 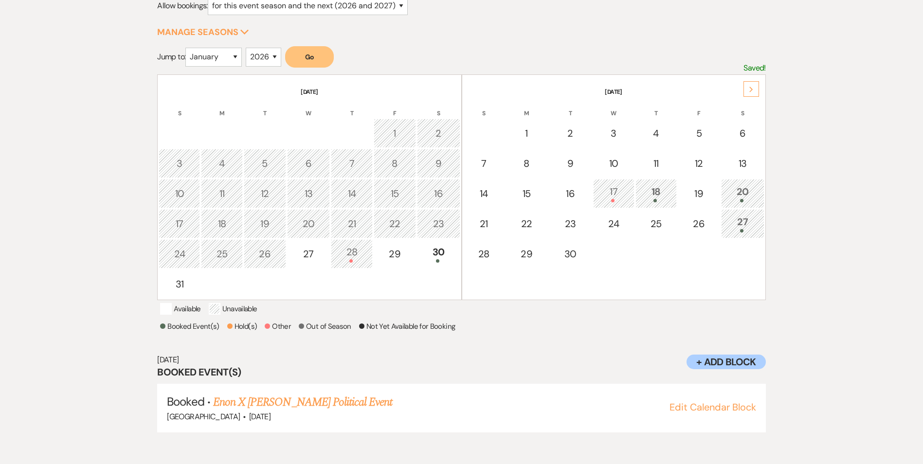 What do you see at coordinates (713, 407) in the screenshot?
I see `button: Edit Calendar Block` at bounding box center [713, 407].